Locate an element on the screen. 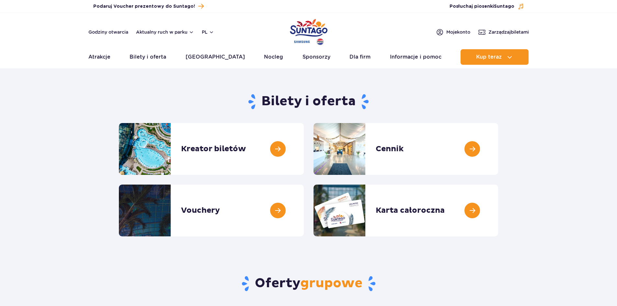  a: Bilety i oferta is located at coordinates (148, 57).